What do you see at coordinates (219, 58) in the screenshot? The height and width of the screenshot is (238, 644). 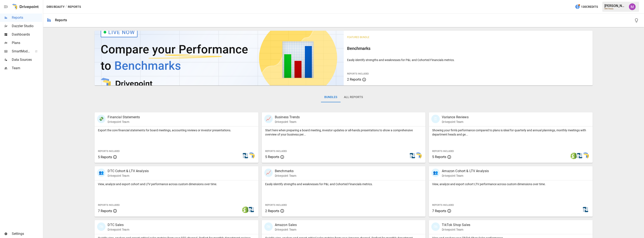 I see `img: video thumbnail` at bounding box center [219, 58].